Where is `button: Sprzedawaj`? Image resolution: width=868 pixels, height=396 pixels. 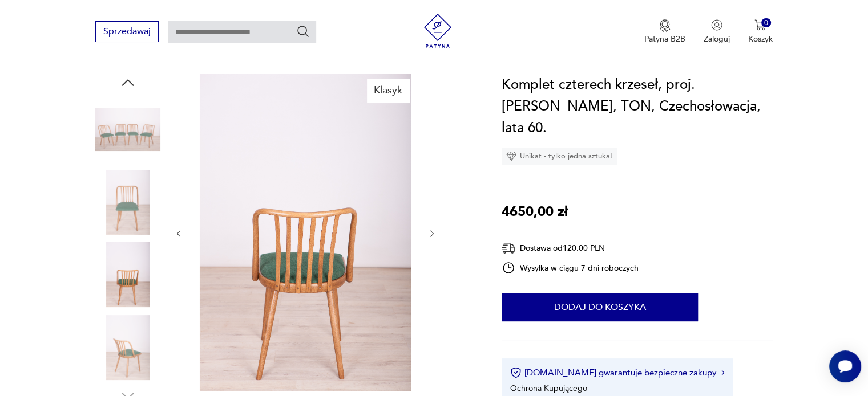
button: Sprzedawaj is located at coordinates (126, 31).